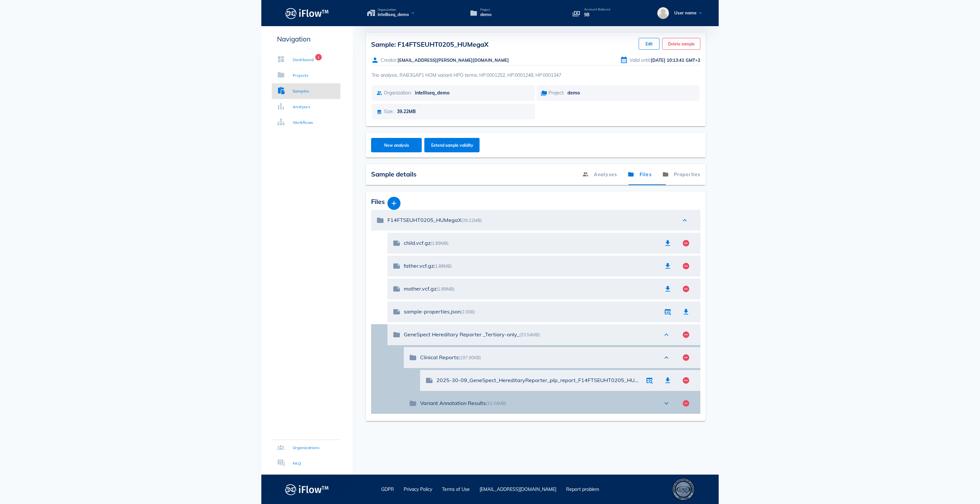  Describe the element at coordinates (301, 75) in the screenshot. I see `div: Projects` at that location.